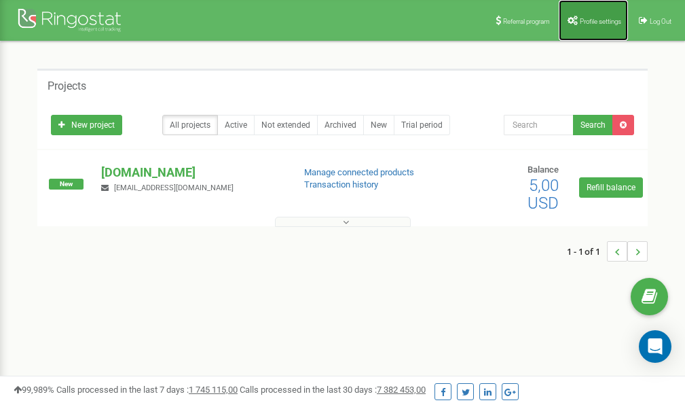 The height and width of the screenshot is (407, 685). I want to click on u: 7 382 453,00, so click(402, 389).